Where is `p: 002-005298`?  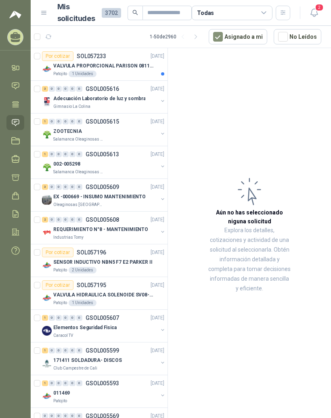 p: 002-005298 is located at coordinates (67, 164).